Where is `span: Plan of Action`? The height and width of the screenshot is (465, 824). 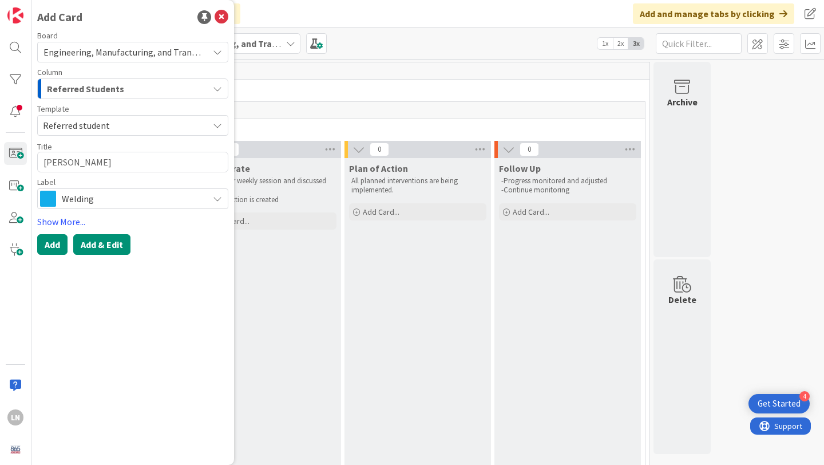 span: Plan of Action is located at coordinates (378, 168).